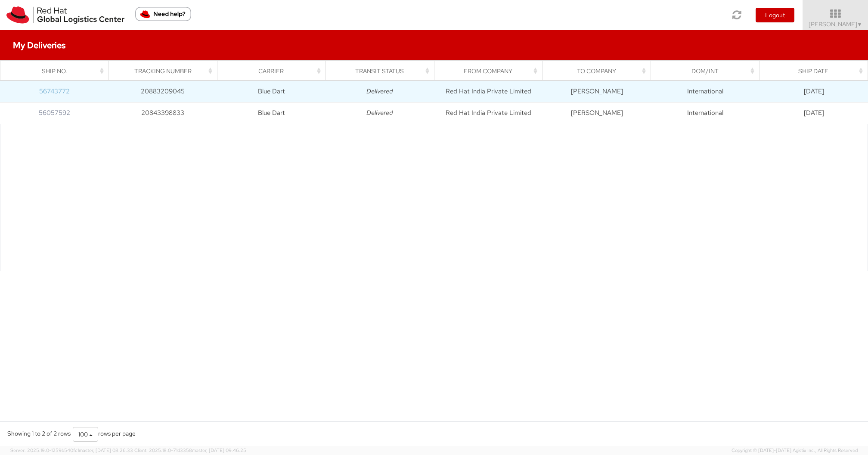 The height and width of the screenshot is (455, 868). I want to click on span: Client: 2025.18.0-71d3358, so click(191, 450).